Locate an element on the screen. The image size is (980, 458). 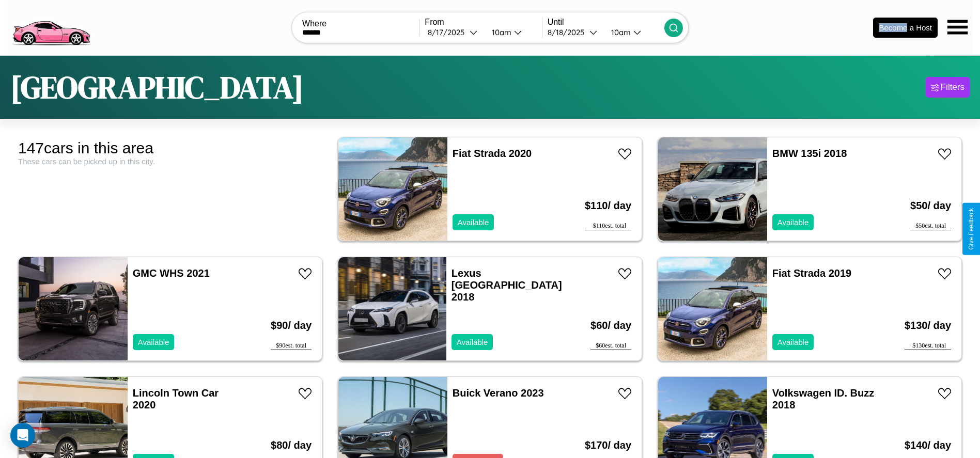
h3: $ 110 / day is located at coordinates (608, 205).